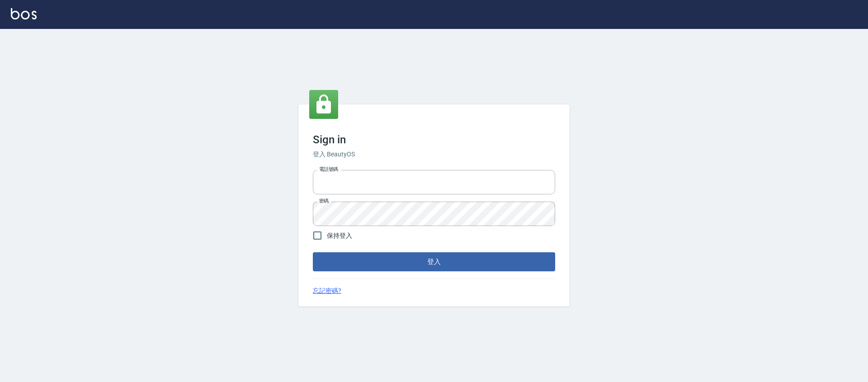 The width and height of the screenshot is (868, 382). Describe the element at coordinates (324, 201) in the screenshot. I see `label: 密碼` at that location.